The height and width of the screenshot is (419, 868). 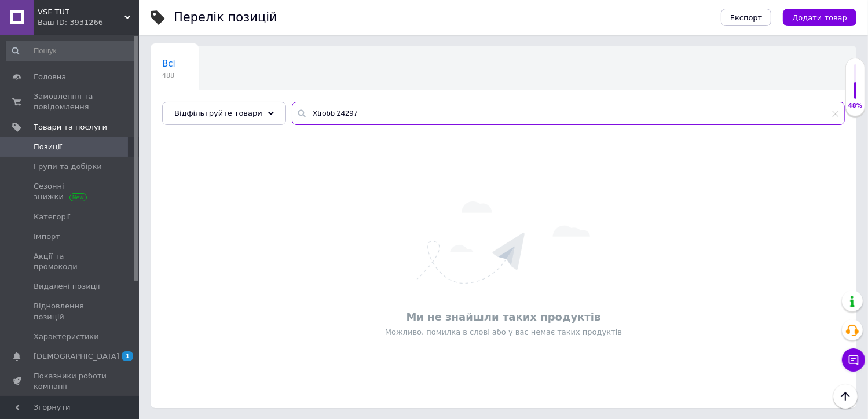 What do you see at coordinates (50, 77) in the screenshot?
I see `span: Головна` at bounding box center [50, 77].